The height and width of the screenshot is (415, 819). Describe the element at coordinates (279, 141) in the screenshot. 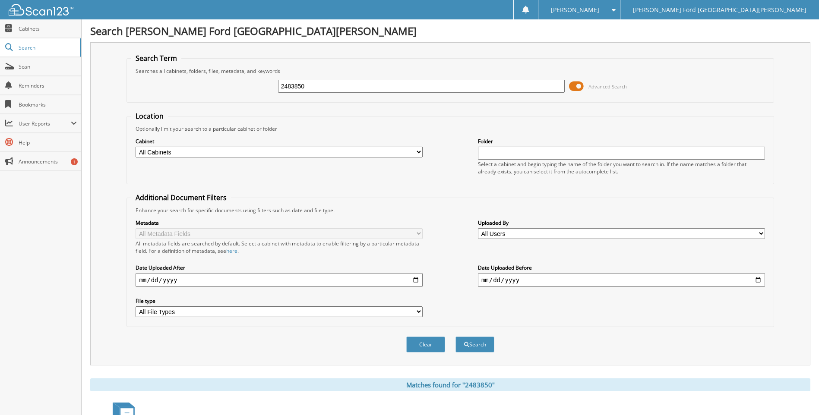

I see `label: Cabinet` at that location.